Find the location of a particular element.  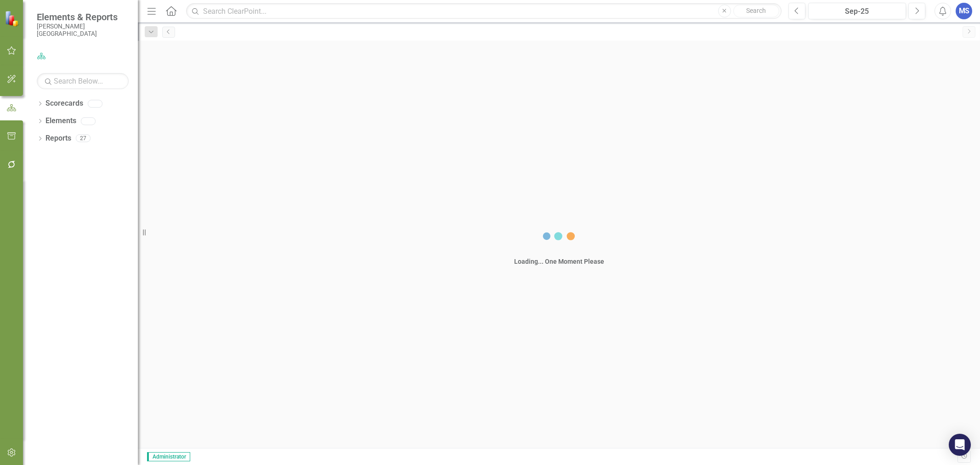

div: Sep-25 is located at coordinates (857, 12).